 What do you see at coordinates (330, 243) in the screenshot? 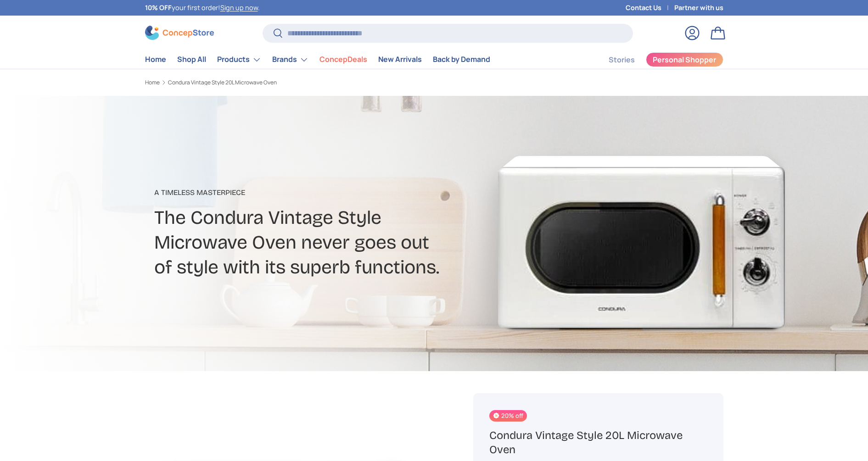
I see `h2: The Condura Vintage Style Microwave Oven never goes out of style with its superb functions.` at bounding box center [330, 243].